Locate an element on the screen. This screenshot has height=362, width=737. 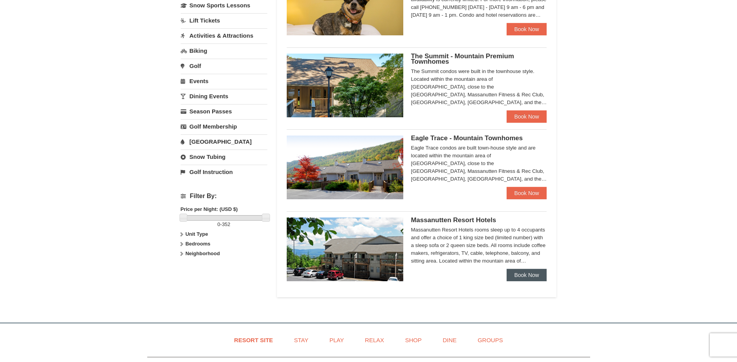
a: Groups is located at coordinates (490, 340).